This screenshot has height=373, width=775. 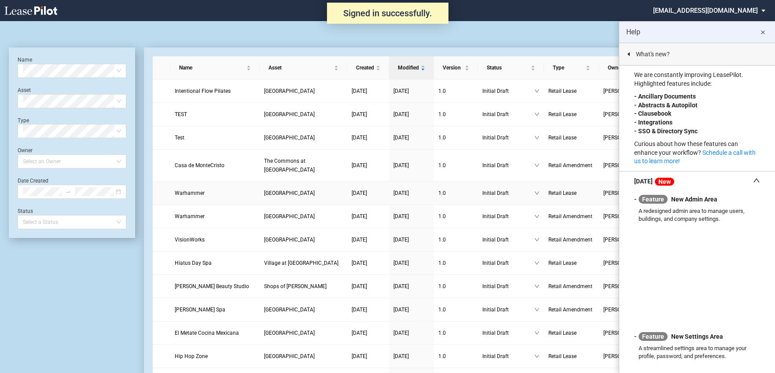 I want to click on label: Type, so click(x=23, y=121).